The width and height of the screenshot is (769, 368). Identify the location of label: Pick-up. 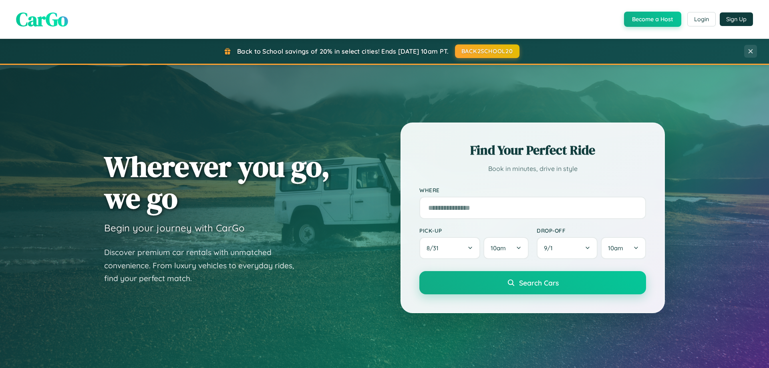
(474, 230).